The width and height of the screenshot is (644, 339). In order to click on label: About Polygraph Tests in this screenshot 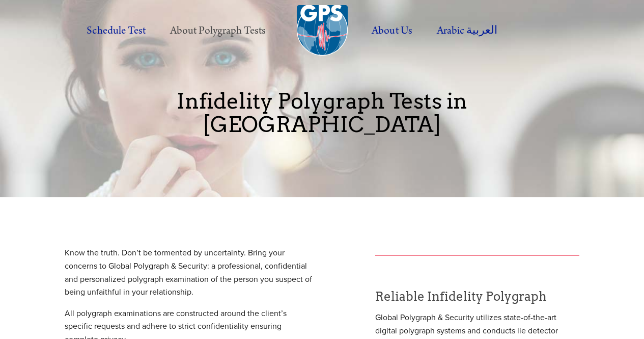, I will do `click(218, 30)`.